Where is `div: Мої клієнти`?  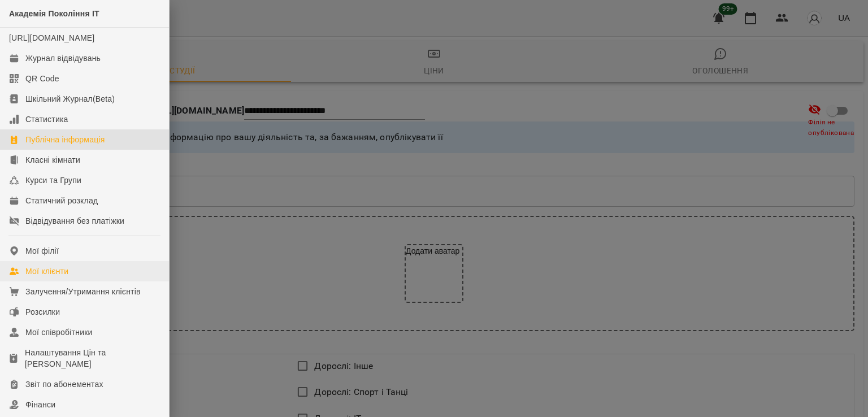 div: Мої клієнти is located at coordinates (47, 271).